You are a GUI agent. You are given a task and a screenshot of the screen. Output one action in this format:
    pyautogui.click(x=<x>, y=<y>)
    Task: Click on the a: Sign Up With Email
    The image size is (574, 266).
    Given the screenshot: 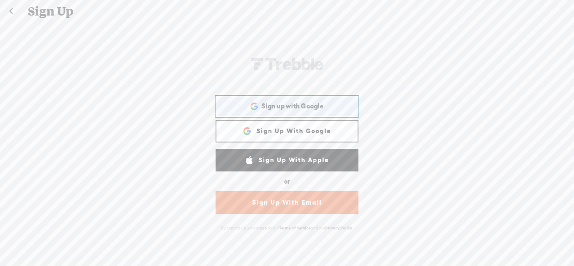 What is the action you would take?
    pyautogui.click(x=287, y=203)
    